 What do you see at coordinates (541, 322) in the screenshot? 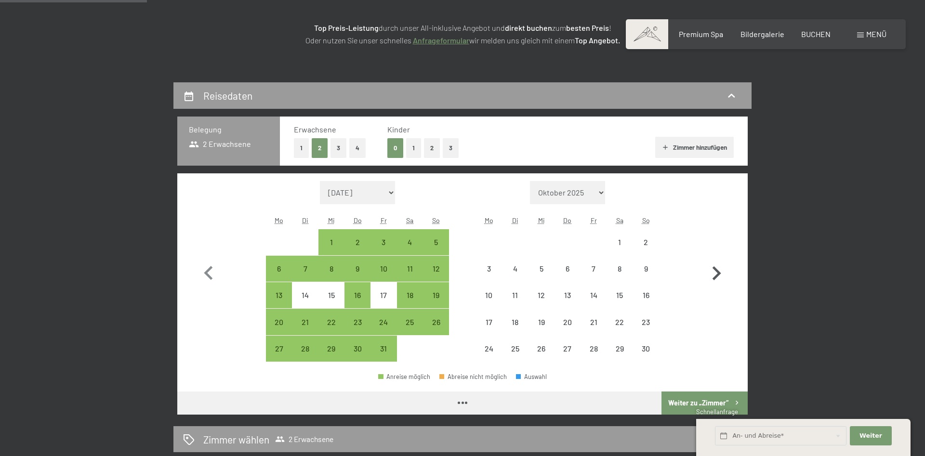
I see `div: Wed Nov 19 2025` at bounding box center [541, 322].